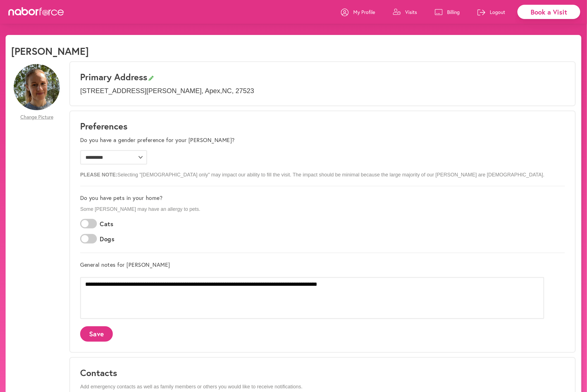  I want to click on p: Billing, so click(454, 12).